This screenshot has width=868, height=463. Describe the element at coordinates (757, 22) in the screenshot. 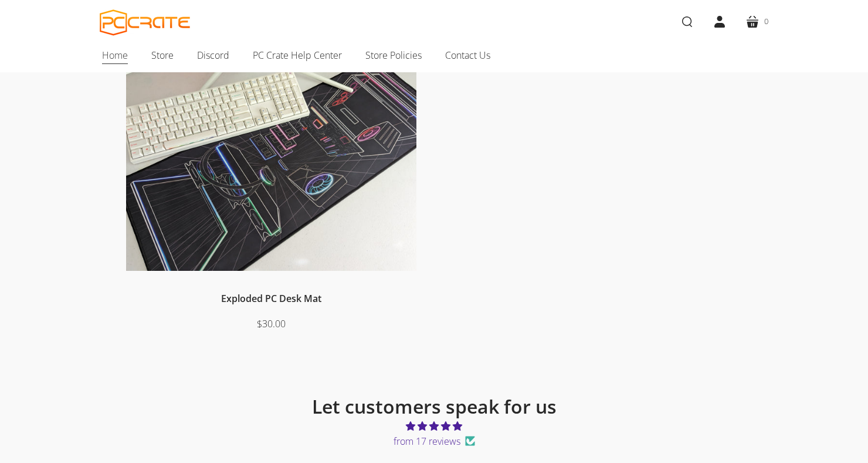

I see `a: 0` at that location.